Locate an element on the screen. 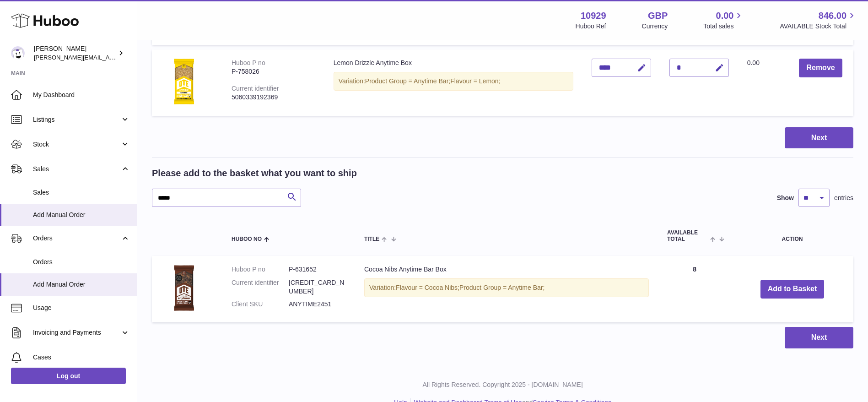 This screenshot has width=868, height=402. dt: Huboo P no is located at coordinates (260, 269).